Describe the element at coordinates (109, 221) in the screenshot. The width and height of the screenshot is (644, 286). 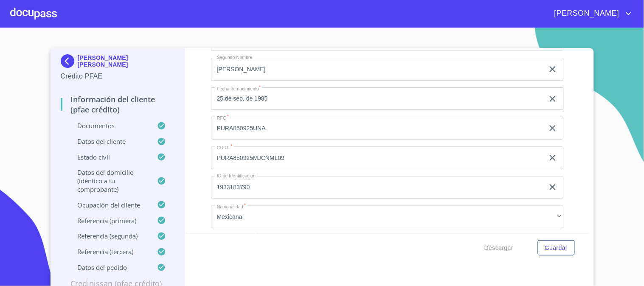
I see `p: Referencia (primera)` at that location.